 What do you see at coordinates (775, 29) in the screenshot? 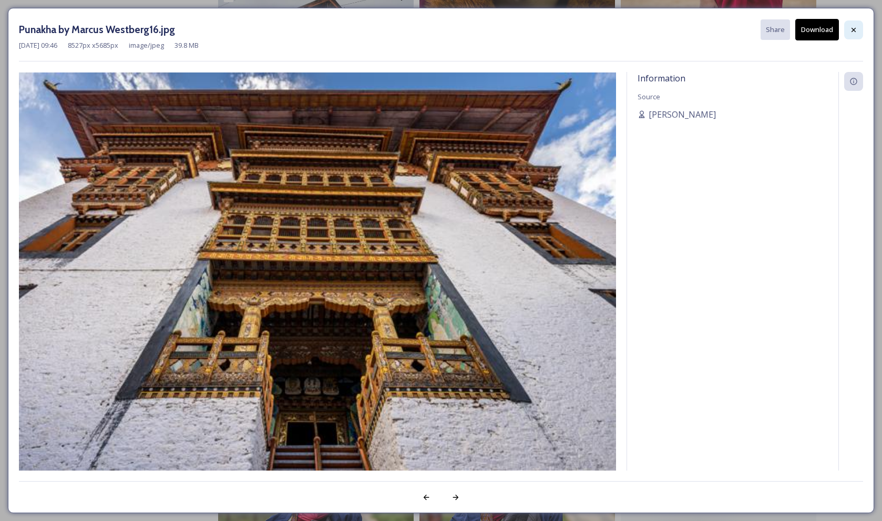
I see `button: Share` at bounding box center [775, 29].